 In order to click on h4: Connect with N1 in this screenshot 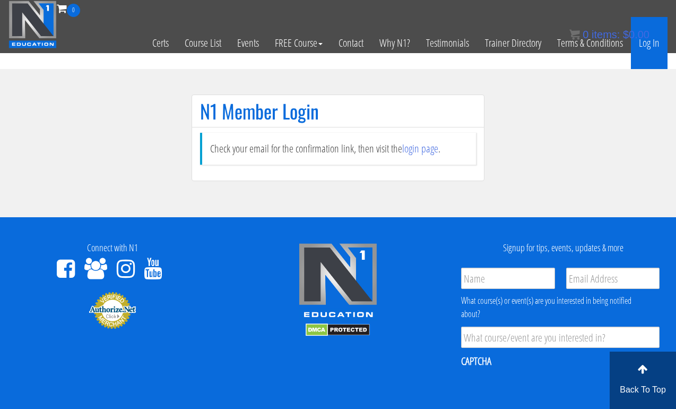, I will do `click(112, 248)`.